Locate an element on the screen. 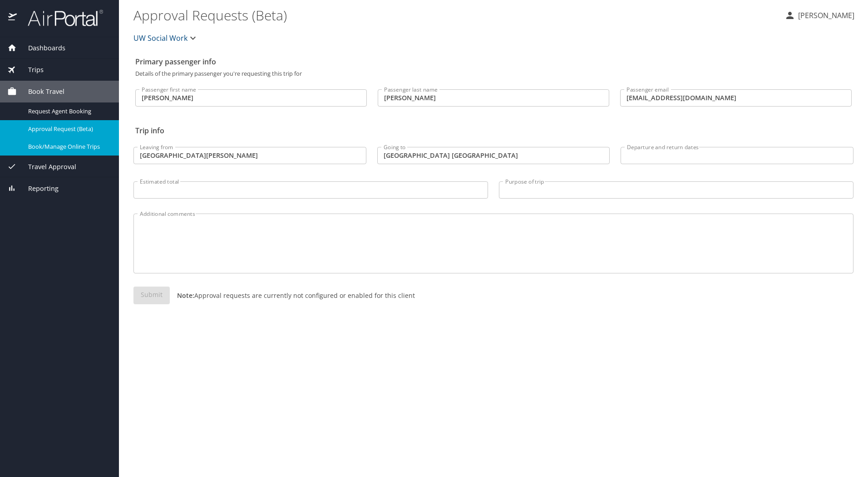 The height and width of the screenshot is (477, 868). span: Travel Approval is located at coordinates (46, 167).